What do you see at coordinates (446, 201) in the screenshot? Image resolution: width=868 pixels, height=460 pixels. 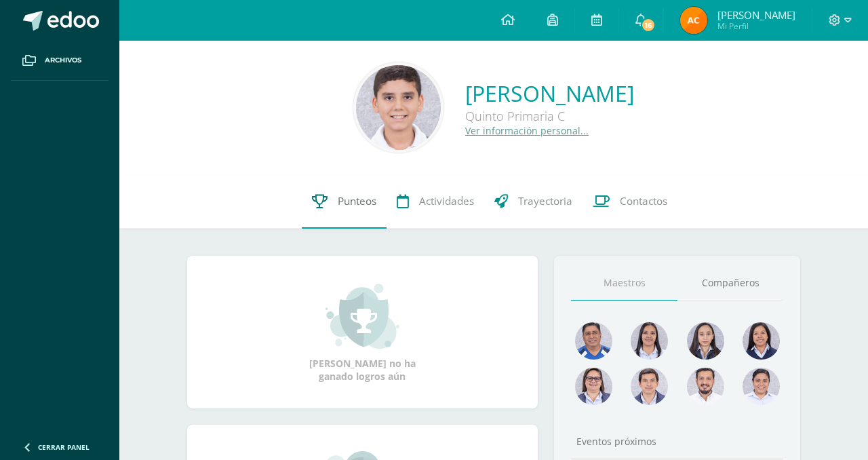 I see `span: Actividades` at bounding box center [446, 201].